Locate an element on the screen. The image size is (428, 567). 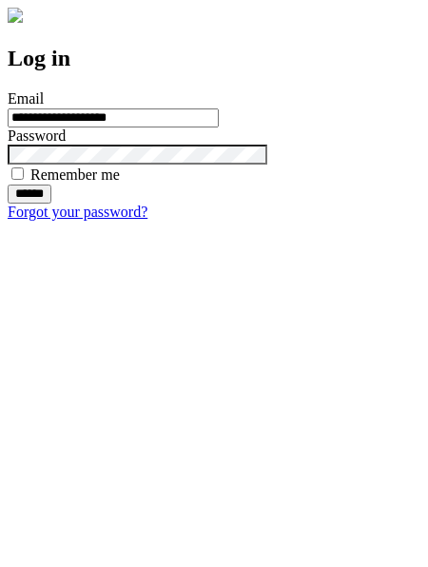
label: Remember me is located at coordinates (75, 174).